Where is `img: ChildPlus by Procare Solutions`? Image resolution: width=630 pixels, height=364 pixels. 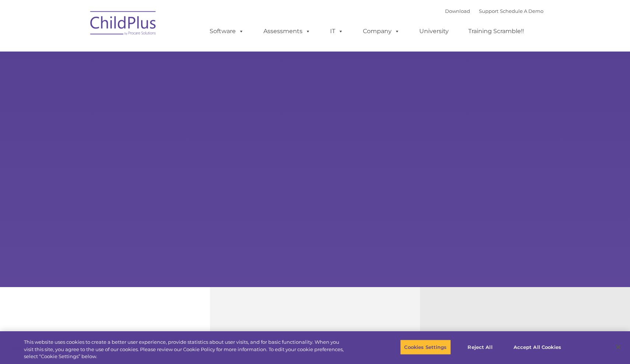
img: ChildPlus by Procare Solutions is located at coordinates (124, 24).